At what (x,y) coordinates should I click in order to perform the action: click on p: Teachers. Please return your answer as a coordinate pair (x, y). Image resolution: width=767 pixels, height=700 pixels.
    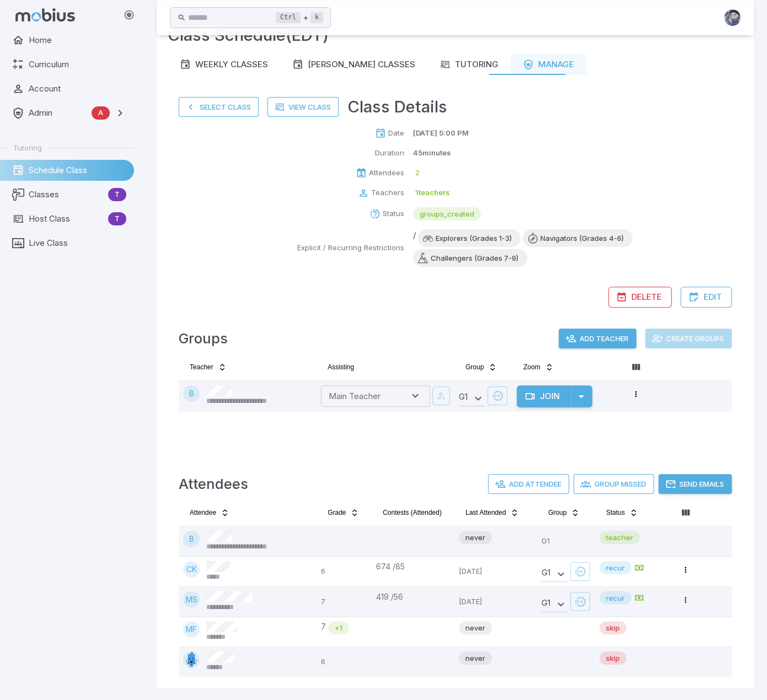
    Looking at the image, I should click on (388, 193).